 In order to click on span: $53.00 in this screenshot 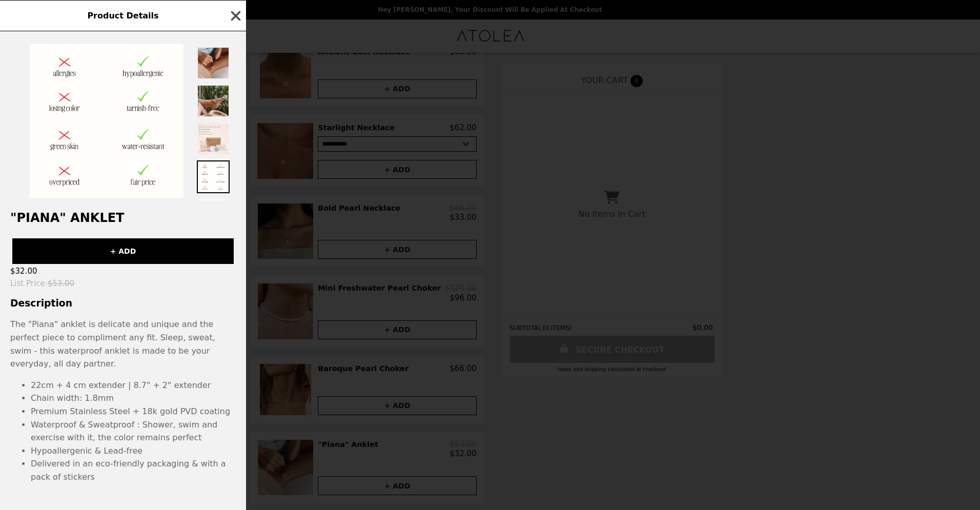, I will do `click(61, 283)`.